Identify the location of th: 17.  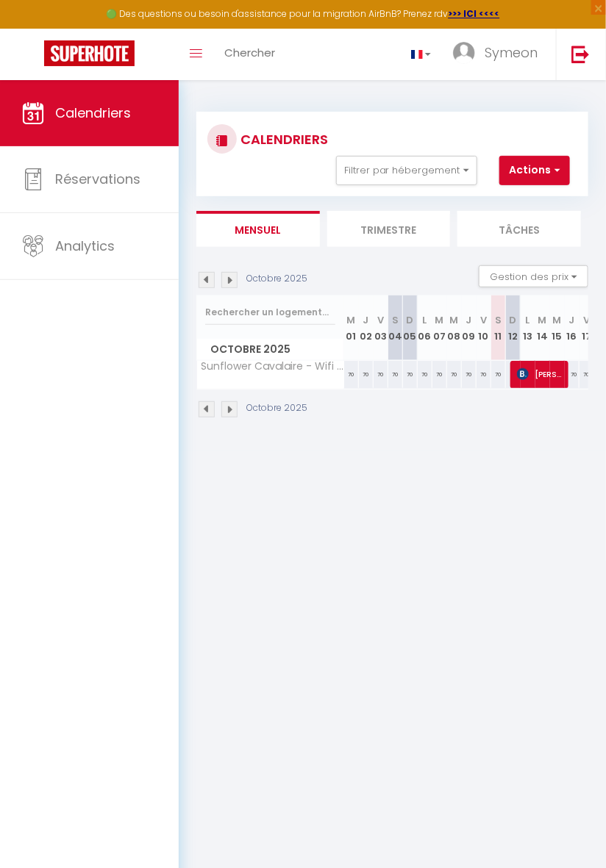
(586, 328).